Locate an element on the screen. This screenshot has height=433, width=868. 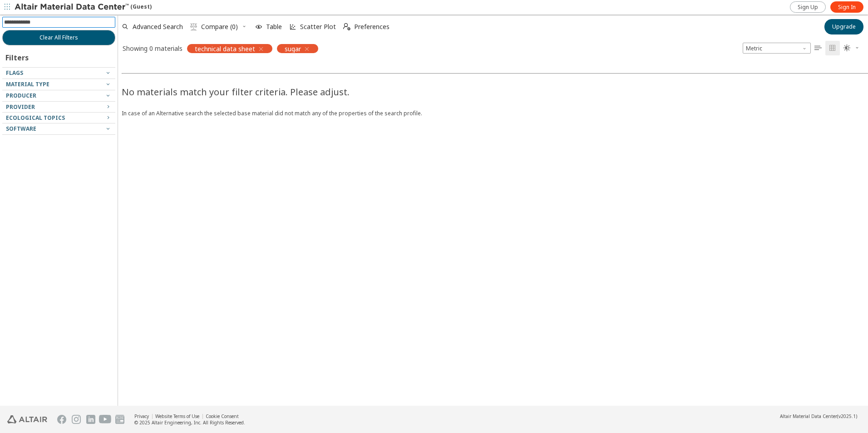
span: Flags is located at coordinates (15, 73).